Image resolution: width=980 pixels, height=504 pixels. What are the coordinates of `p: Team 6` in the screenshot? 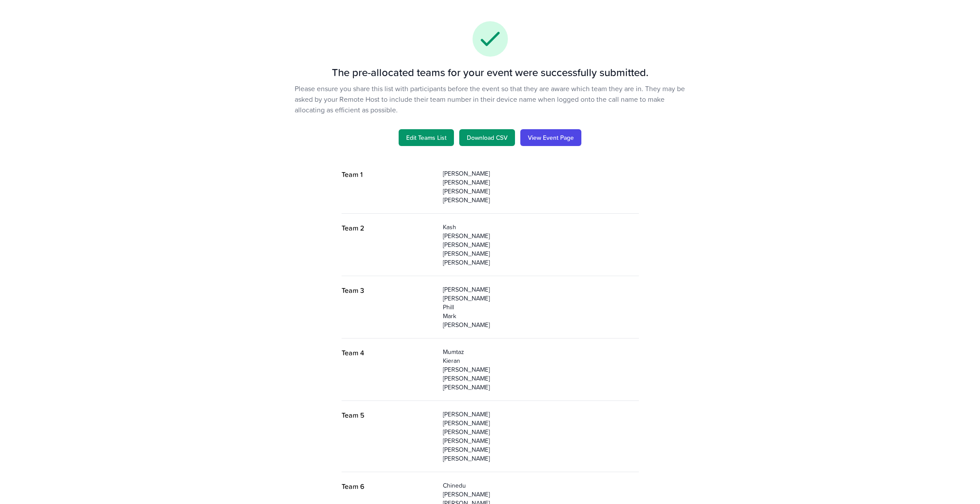 It's located at (389, 486).